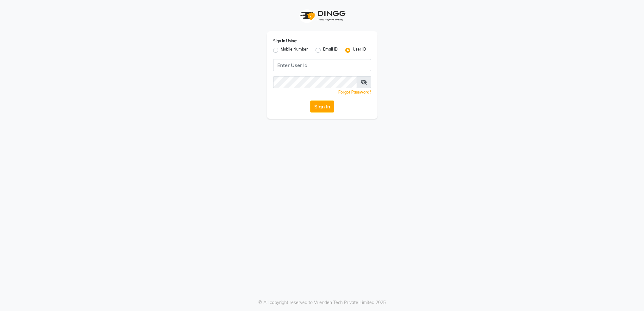 This screenshot has width=644, height=311. Describe the element at coordinates (330, 50) in the screenshot. I see `label: Email ID` at that location.